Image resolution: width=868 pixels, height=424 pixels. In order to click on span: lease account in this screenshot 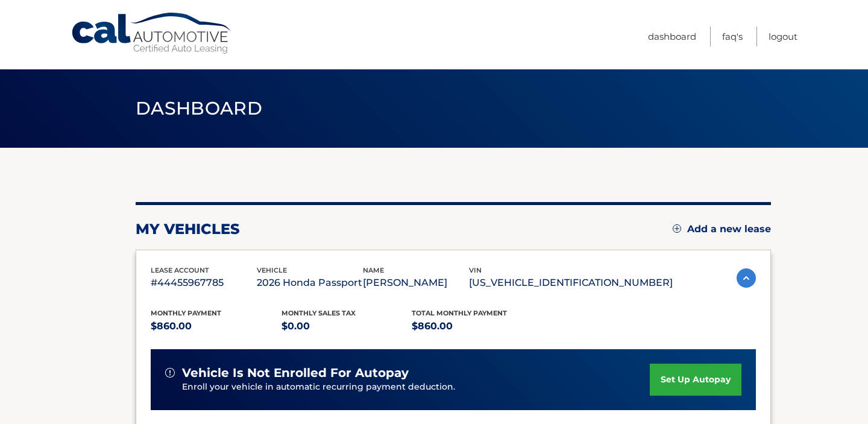, I will do `click(180, 270)`.